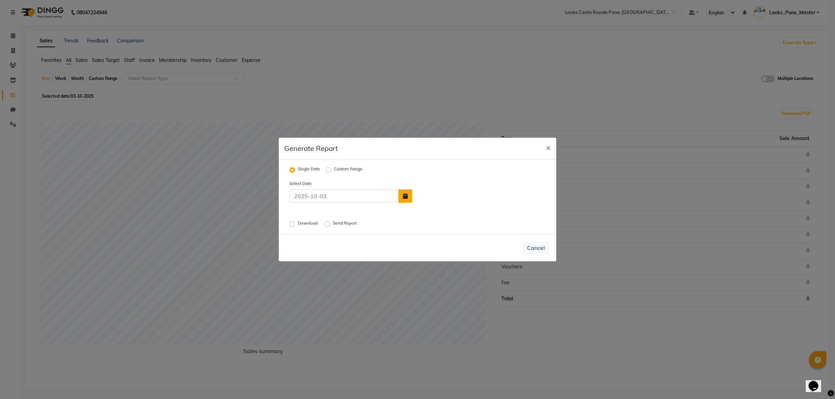 The width and height of the screenshot is (835, 399). What do you see at coordinates (309, 170) in the screenshot?
I see `label: Single Date` at bounding box center [309, 170].